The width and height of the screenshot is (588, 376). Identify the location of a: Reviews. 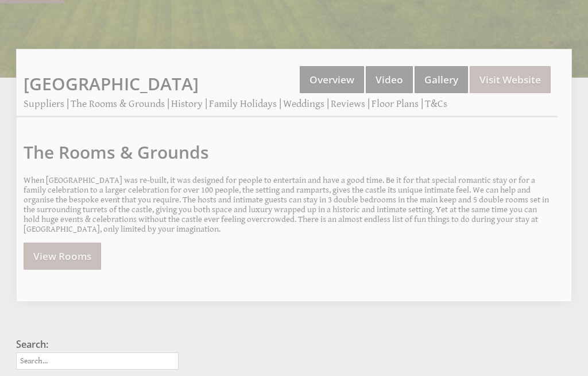
(348, 104).